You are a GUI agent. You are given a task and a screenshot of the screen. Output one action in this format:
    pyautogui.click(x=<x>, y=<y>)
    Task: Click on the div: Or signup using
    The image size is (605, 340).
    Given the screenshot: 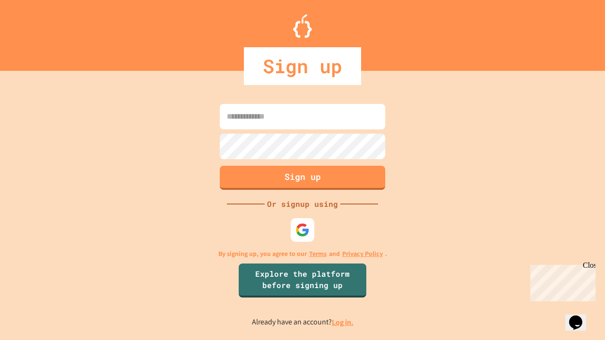 What is the action you would take?
    pyautogui.click(x=303, y=204)
    